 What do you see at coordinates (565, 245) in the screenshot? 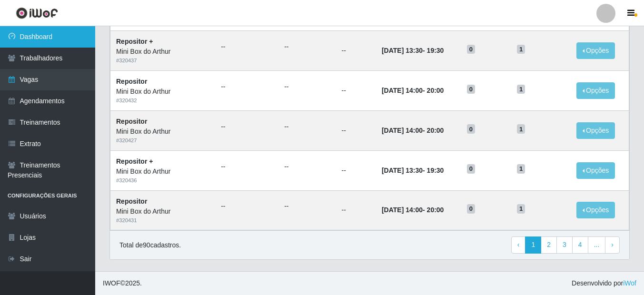
I see `nav: pagination` at bounding box center [565, 245].